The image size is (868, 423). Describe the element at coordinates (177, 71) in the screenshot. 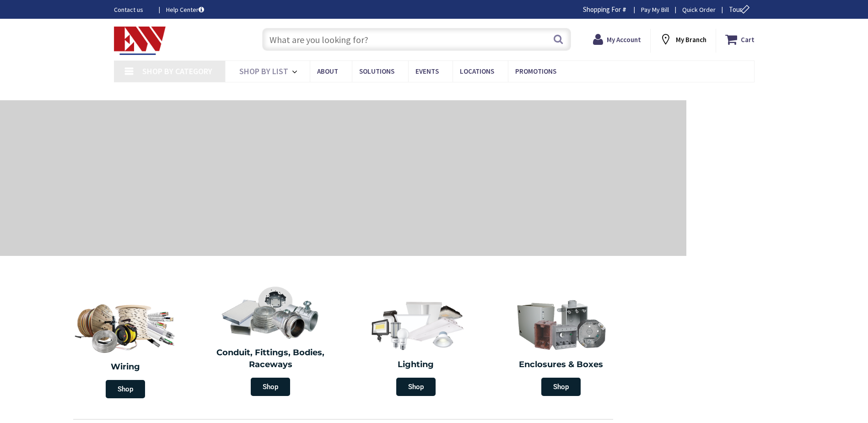

I see `span: Shop By Category` at that location.